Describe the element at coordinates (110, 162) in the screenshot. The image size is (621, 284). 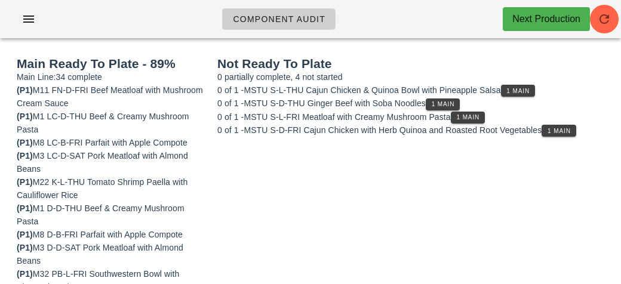
I see `div: M3 LC-D-SAT Pork Meatloaf with Almond Beans` at that location.